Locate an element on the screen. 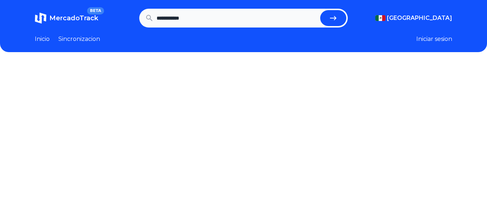 This screenshot has width=487, height=219. span: BETA is located at coordinates (95, 11).